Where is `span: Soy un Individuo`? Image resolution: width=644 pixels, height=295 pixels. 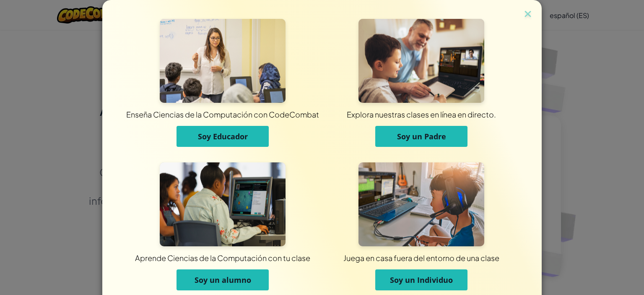 span: Soy un Individuo is located at coordinates (421, 280).